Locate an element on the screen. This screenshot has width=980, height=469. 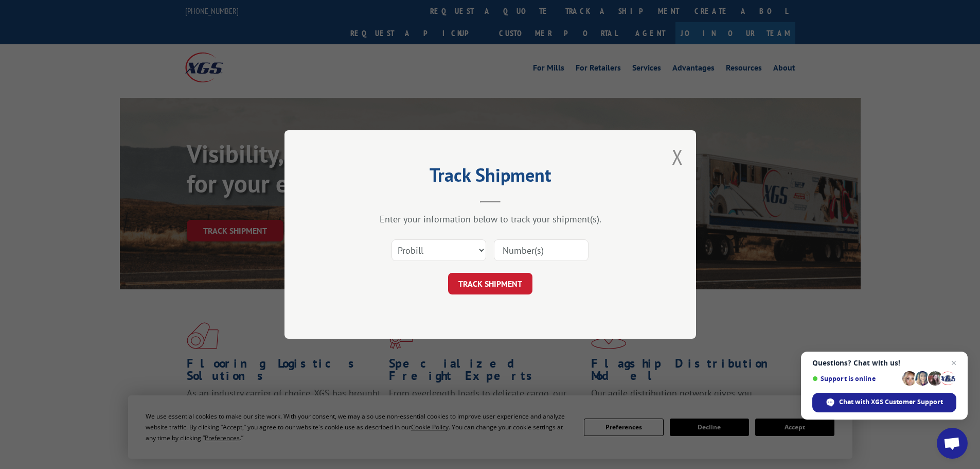
div: Enter your information below to track your shipment(s). is located at coordinates (491, 219).